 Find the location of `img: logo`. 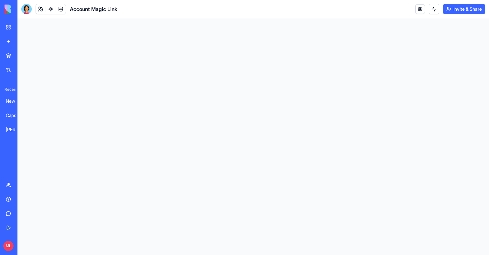

img: logo is located at coordinates (25, 9).